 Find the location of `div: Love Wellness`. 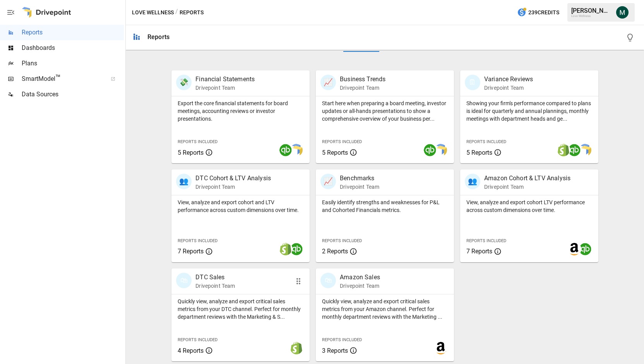

div: Love Wellness is located at coordinates (591, 16).